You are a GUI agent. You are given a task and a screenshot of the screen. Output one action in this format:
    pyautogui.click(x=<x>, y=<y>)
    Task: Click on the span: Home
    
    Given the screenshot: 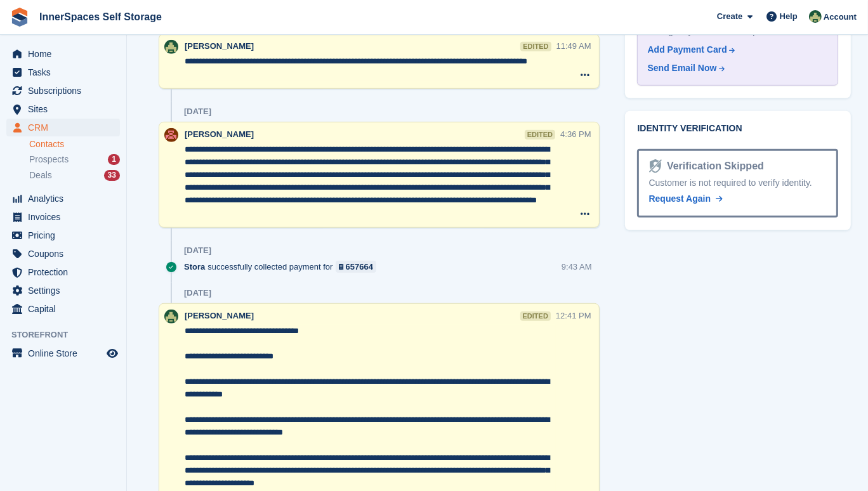 What is the action you would take?
    pyautogui.click(x=66, y=54)
    